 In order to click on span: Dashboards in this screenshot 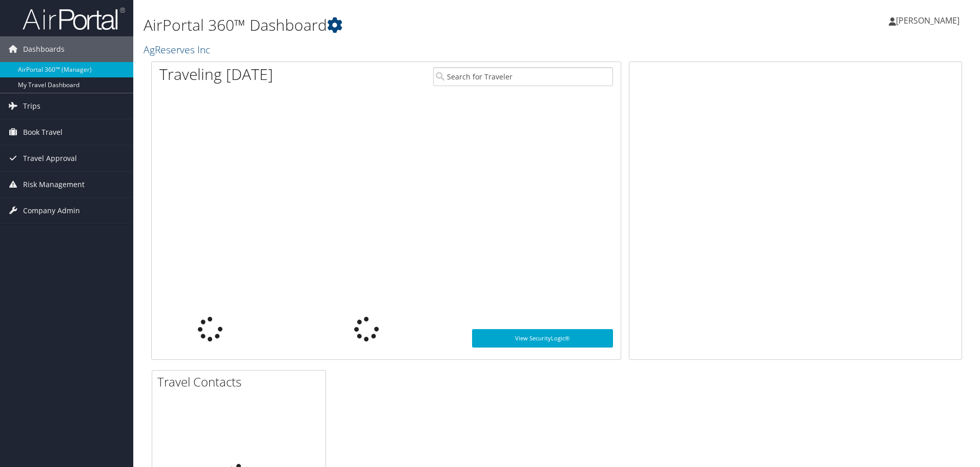, I will do `click(44, 50)`.